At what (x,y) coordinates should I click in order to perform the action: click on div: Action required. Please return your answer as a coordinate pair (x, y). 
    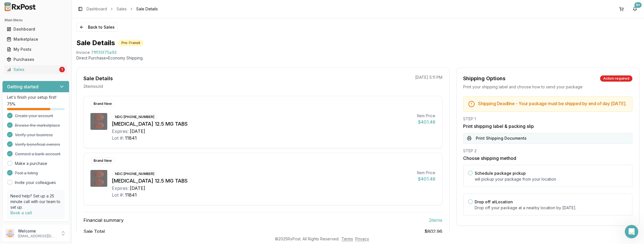
    Looking at the image, I should click on (615, 78).